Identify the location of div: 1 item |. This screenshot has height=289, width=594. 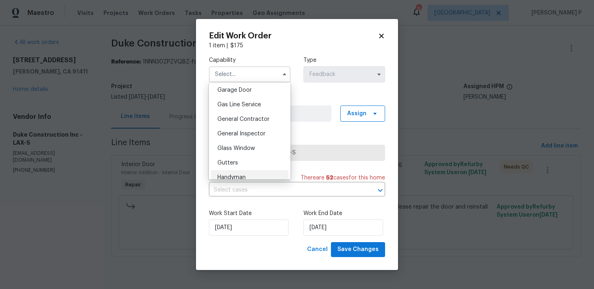
(297, 46).